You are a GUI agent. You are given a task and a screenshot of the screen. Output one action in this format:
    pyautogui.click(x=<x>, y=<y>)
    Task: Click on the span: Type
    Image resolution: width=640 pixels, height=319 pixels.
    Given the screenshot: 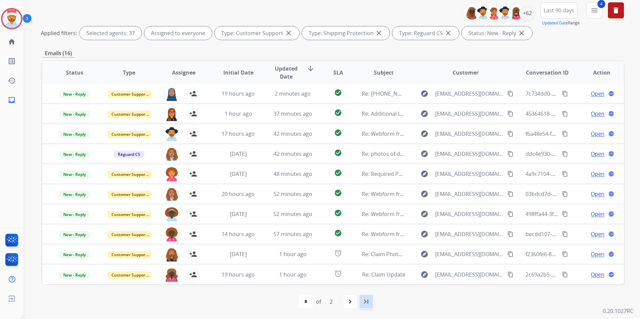 What is the action you would take?
    pyautogui.click(x=129, y=73)
    